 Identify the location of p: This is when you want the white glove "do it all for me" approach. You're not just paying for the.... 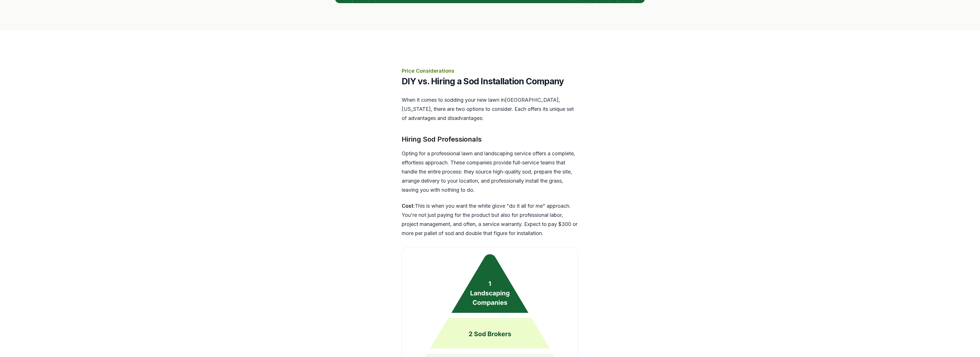
(490, 220).